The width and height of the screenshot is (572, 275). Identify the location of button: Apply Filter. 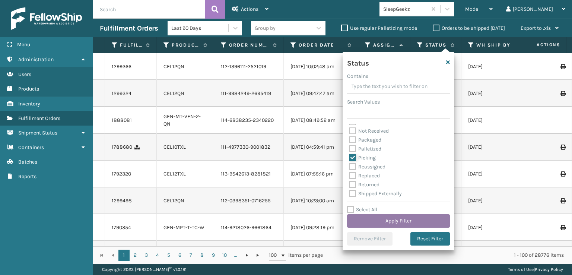
(398, 221).